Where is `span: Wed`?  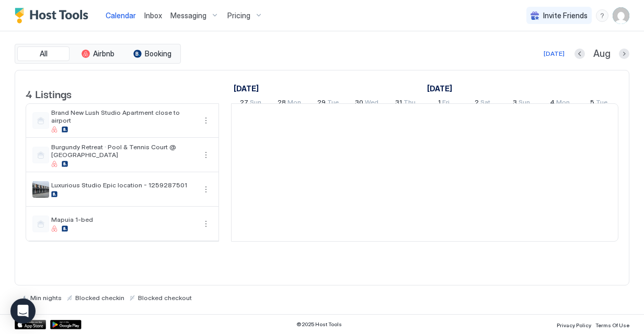
span: Wed is located at coordinates (372, 103).